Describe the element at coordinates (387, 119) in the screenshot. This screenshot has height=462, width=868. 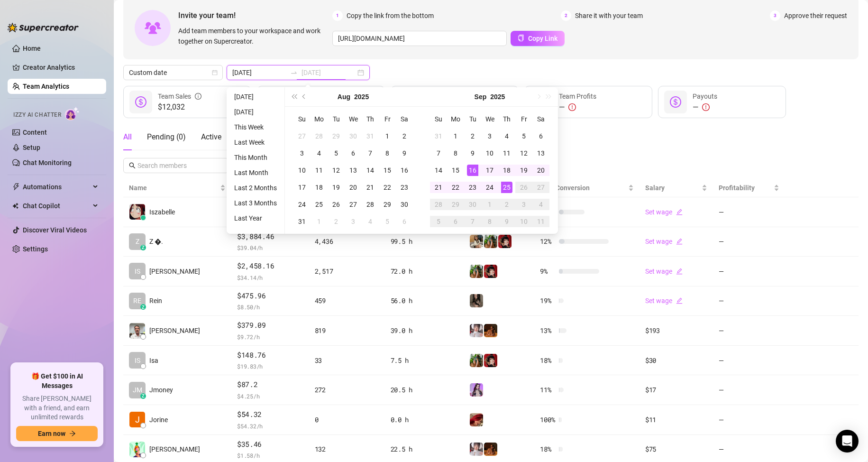
I see `th: Fr` at that location.